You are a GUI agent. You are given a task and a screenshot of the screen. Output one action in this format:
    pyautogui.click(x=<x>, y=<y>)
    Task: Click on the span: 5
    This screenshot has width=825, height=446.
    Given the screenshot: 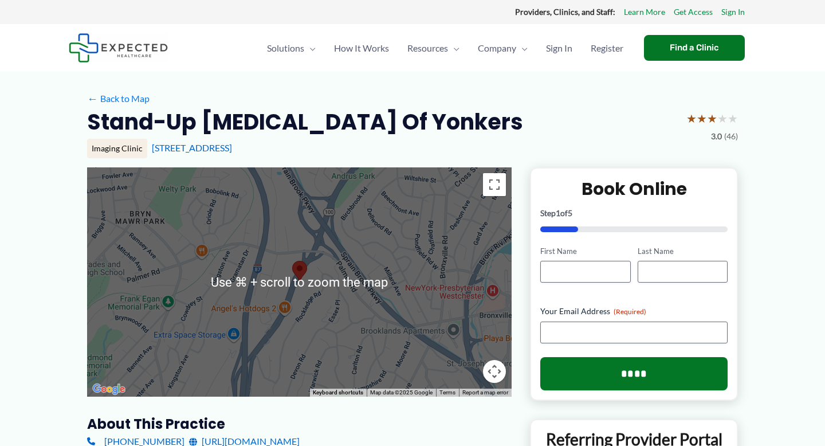 What is the action you would take?
    pyautogui.click(x=570, y=213)
    